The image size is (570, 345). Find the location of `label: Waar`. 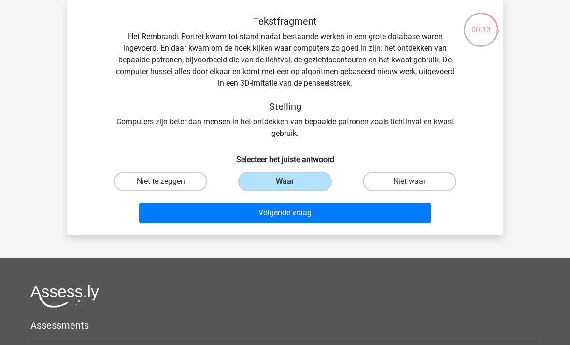

label: Waar is located at coordinates (285, 181).